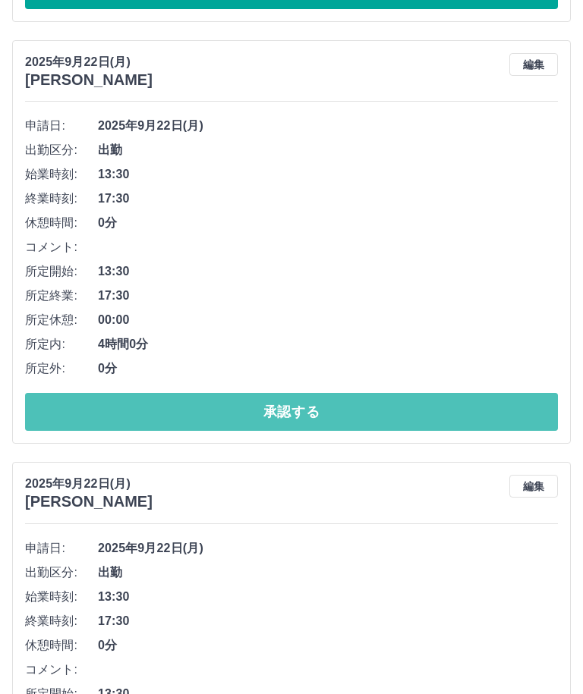 The image size is (583, 694). Describe the element at coordinates (61, 296) in the screenshot. I see `span: 所定終業:` at that location.